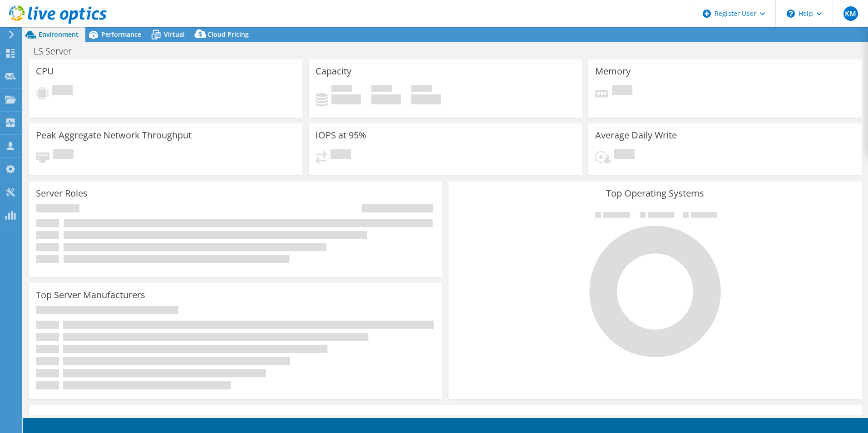 The image size is (868, 433). I want to click on span: Cloud Pricing, so click(228, 34).